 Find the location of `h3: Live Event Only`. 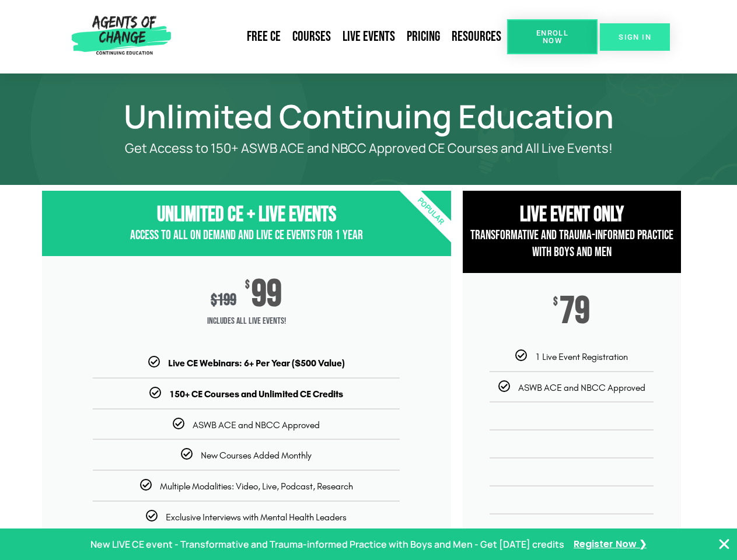

h3: Live Event Only is located at coordinates (572, 215).